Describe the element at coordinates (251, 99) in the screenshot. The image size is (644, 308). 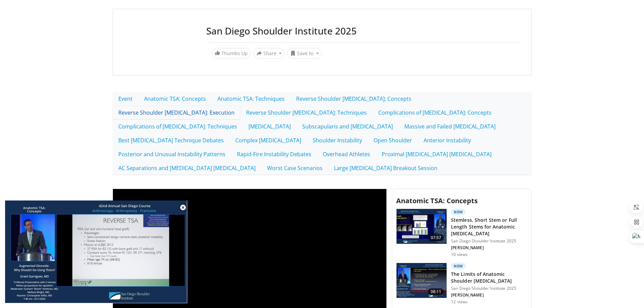
I see `a: Anatomic TSA: Techniques` at that location.